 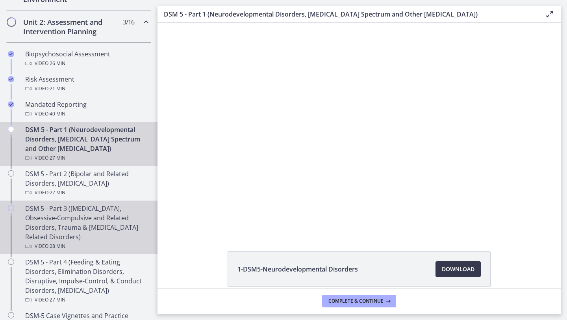 I want to click on div: Risk Assessment, so click(x=87, y=84).